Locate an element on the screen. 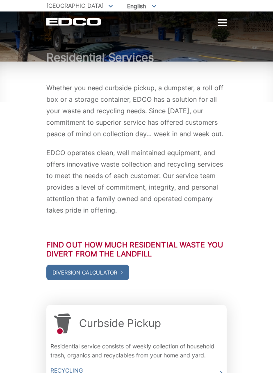  a: EDCD logo. Return to the homepage. is located at coordinates (74, 22).